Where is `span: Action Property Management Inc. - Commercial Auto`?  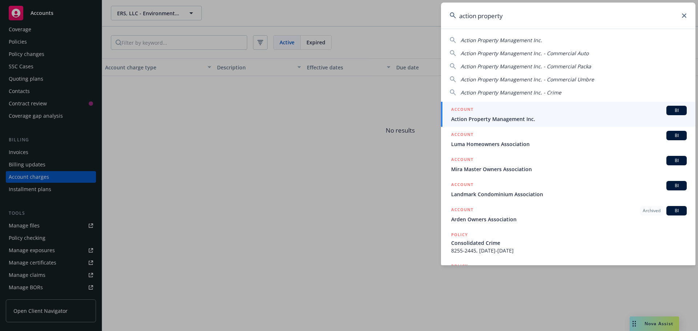
span: Action Property Management Inc. - Commercial Auto is located at coordinates (524, 53).